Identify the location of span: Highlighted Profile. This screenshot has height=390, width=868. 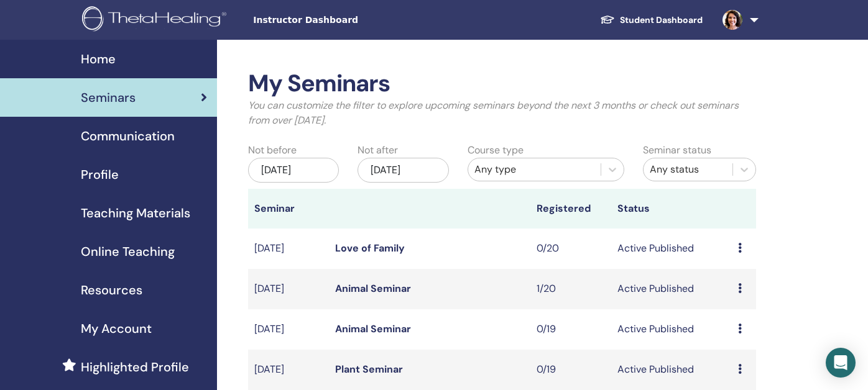
(135, 367).